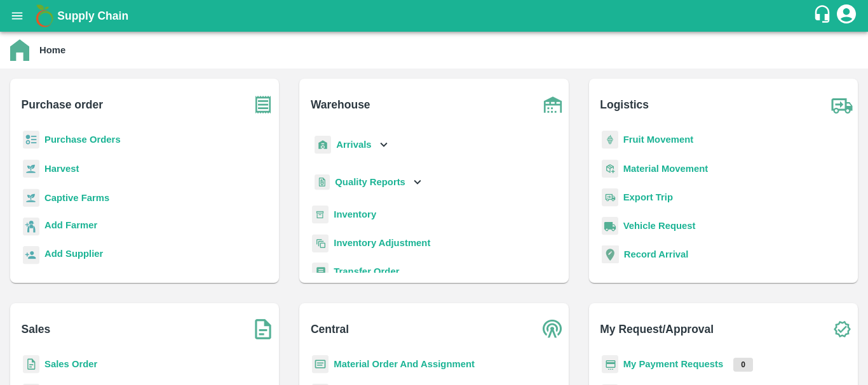 The image size is (868, 385). I want to click on a: Harvest, so click(62, 169).